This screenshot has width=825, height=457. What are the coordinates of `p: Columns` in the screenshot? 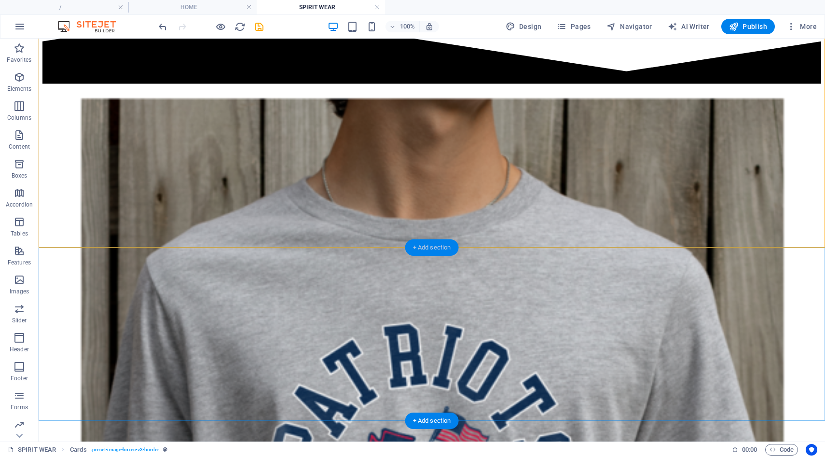 It's located at (19, 118).